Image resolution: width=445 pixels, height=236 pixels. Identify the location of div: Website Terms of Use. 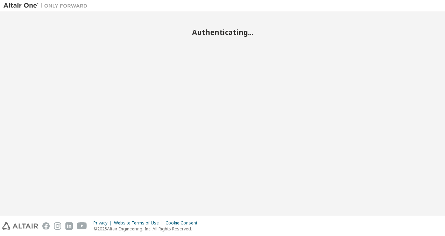
(139, 223).